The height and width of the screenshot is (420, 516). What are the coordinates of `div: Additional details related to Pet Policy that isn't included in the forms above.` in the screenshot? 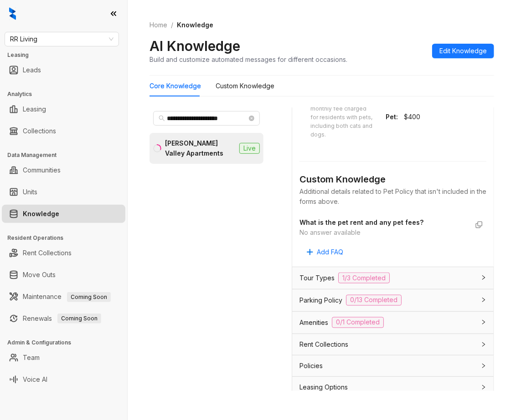 It's located at (393, 196).